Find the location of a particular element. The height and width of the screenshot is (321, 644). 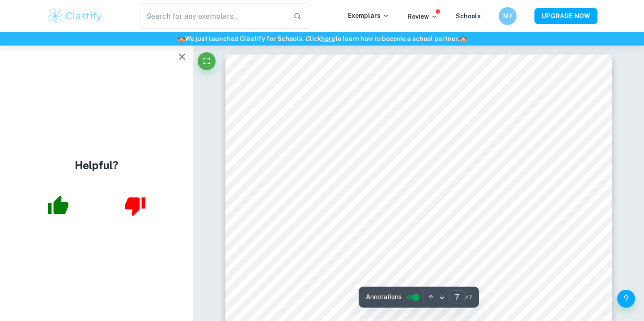

h4: Helpful? is located at coordinates (96, 165).